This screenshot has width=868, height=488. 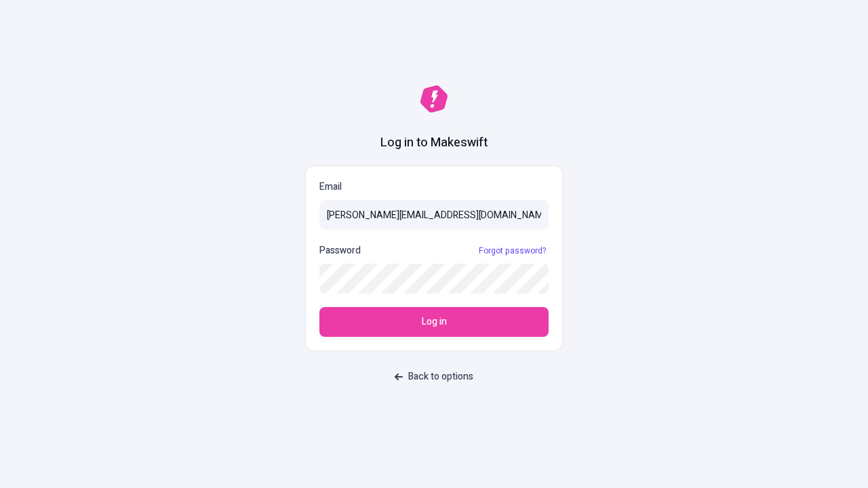 I want to click on button: Back to options, so click(x=434, y=377).